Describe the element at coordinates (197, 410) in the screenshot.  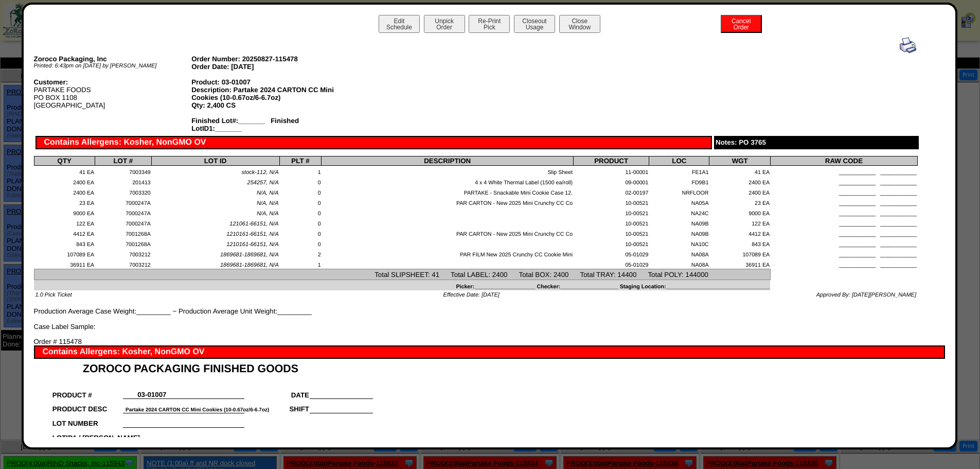
I see `font: Partake 2024 CARTON CC Mini Cookies (10-0.67oz/6-6.7oz)` at that location.